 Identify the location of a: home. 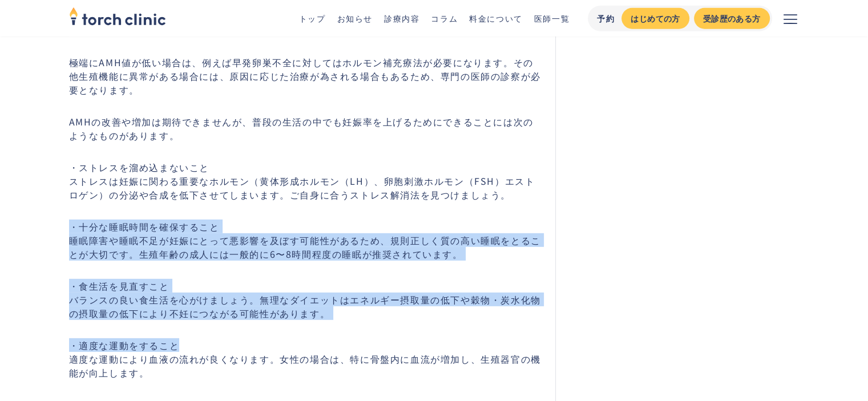
(117, 19).